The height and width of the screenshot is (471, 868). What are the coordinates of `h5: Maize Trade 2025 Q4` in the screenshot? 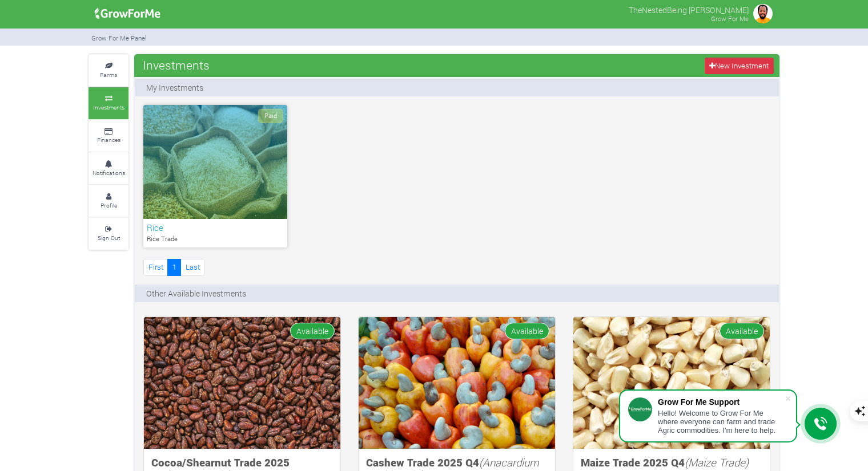 It's located at (672, 463).